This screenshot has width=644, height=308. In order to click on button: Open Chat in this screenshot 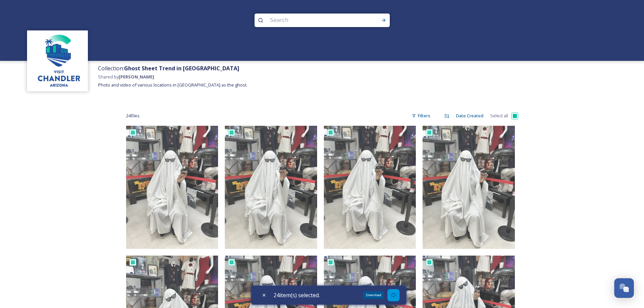, I will do `click(624, 288)`.